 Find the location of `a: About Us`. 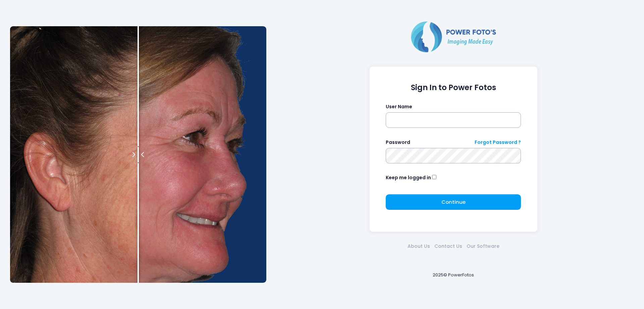

a: About Us is located at coordinates (419, 246).